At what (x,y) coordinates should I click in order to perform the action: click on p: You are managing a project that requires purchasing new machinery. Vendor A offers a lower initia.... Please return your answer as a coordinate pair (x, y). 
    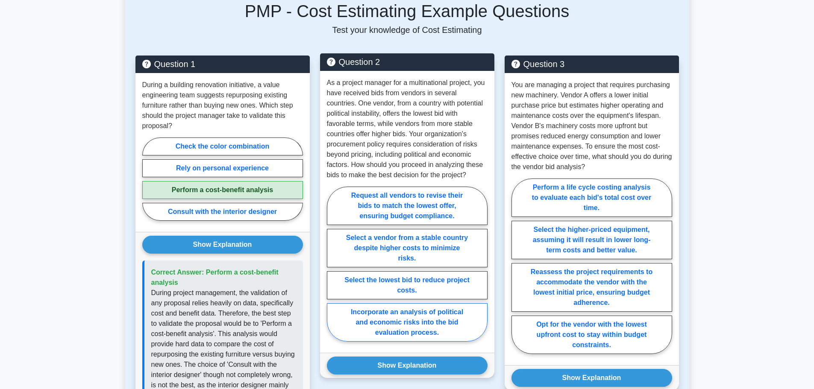
    Looking at the image, I should click on (592, 126).